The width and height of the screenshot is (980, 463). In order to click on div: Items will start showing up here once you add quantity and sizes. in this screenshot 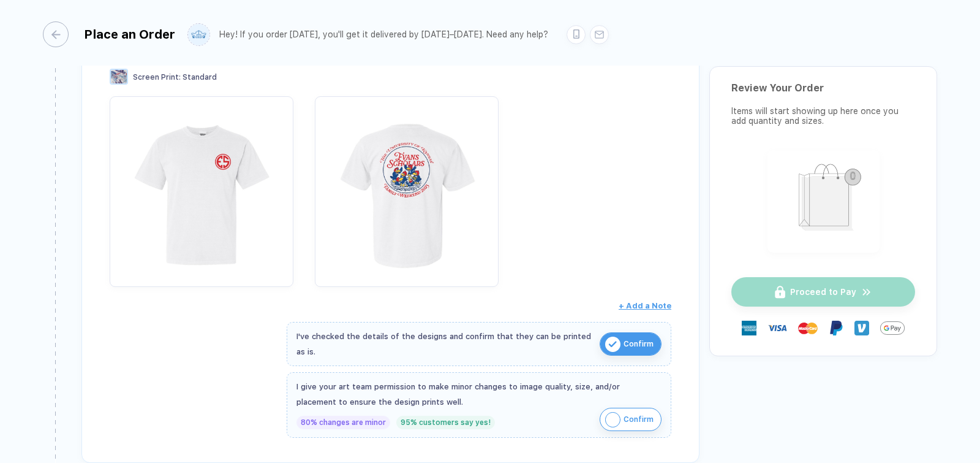, I will do `click(823, 116)`.